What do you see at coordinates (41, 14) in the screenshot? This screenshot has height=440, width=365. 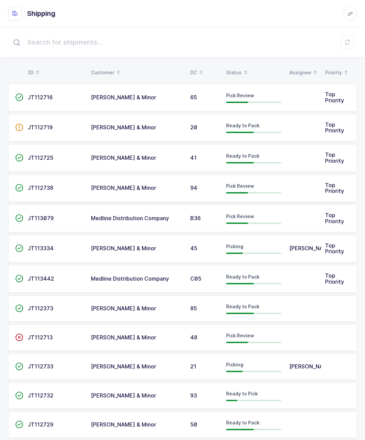 I see `h1: Shipping` at bounding box center [41, 14].